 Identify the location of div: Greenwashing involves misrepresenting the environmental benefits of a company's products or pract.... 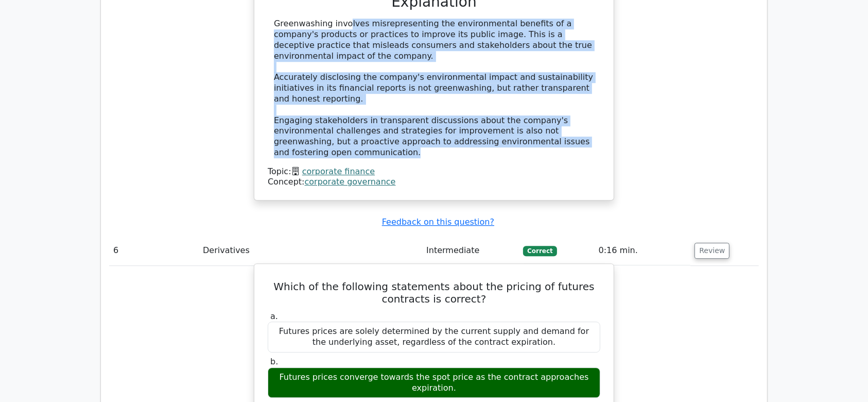
(434, 88).